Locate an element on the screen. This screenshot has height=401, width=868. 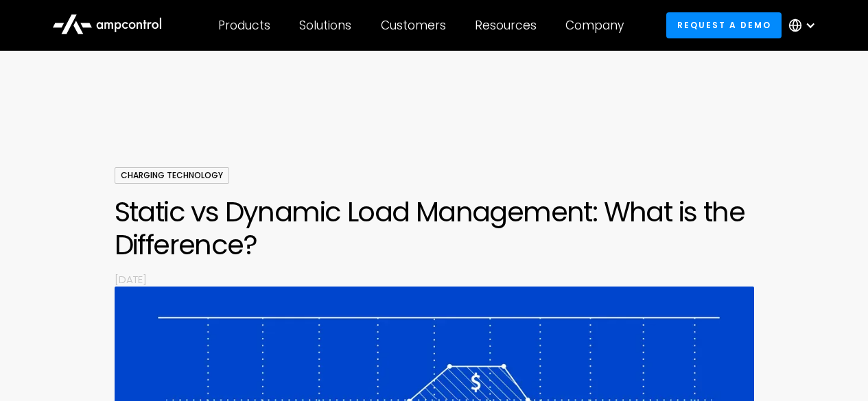
div: Customers is located at coordinates (413, 25).